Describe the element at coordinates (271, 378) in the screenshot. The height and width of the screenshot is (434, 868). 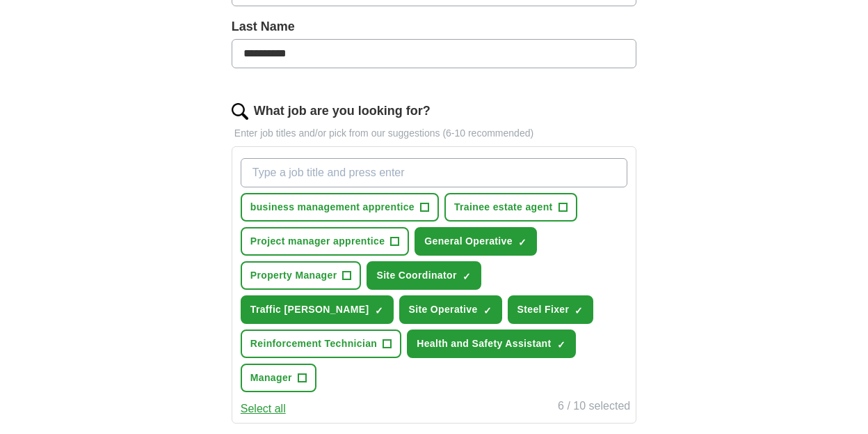
I see `span: Manager` at that location.